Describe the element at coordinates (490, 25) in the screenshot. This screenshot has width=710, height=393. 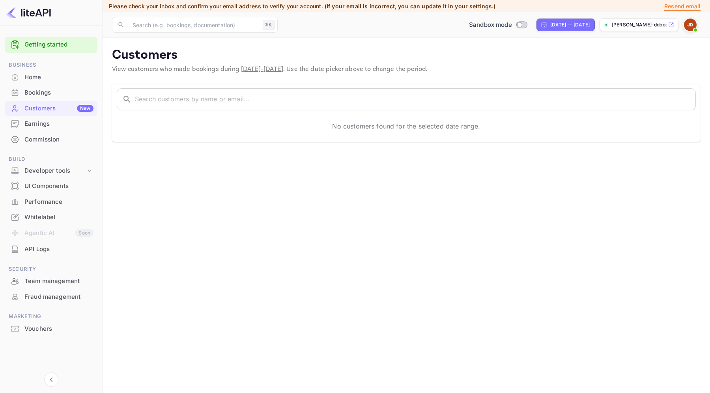
I see `span: Sandbox mode` at that location.